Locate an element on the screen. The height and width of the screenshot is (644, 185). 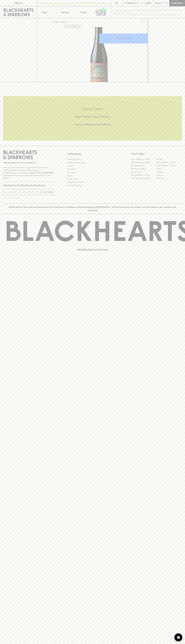
a: Brunswick West is located at coordinates (144, 166).